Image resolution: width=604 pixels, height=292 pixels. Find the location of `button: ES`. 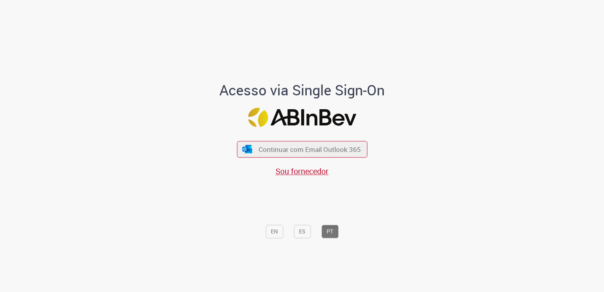

button: ES is located at coordinates (302, 232).